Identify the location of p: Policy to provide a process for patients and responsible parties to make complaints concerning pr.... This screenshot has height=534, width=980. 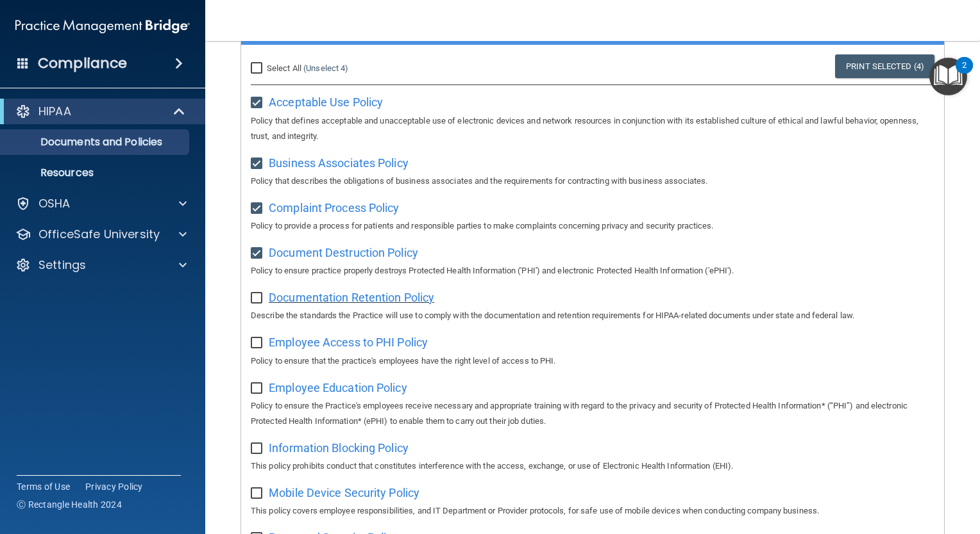
(593, 227).